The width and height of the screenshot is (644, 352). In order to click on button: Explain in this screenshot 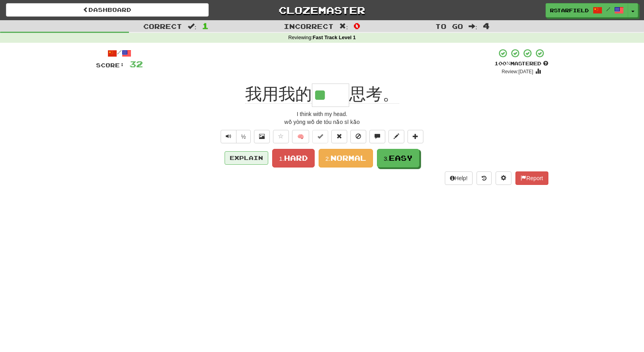, I will do `click(246, 158)`.